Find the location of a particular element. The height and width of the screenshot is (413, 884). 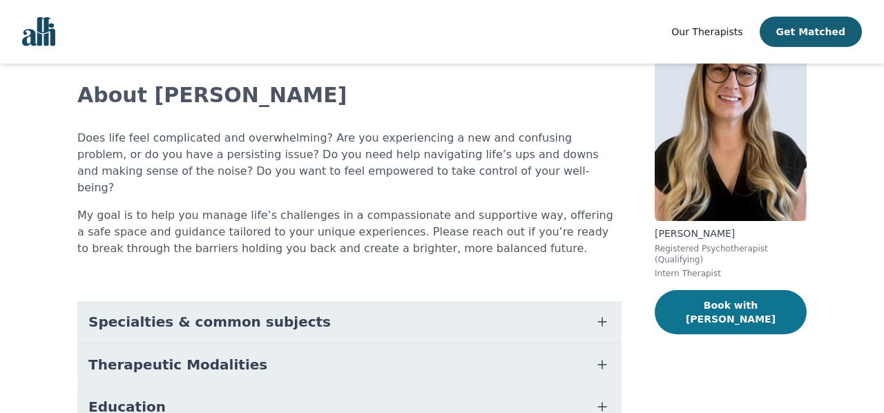

a: Our Therapists is located at coordinates (707, 32).